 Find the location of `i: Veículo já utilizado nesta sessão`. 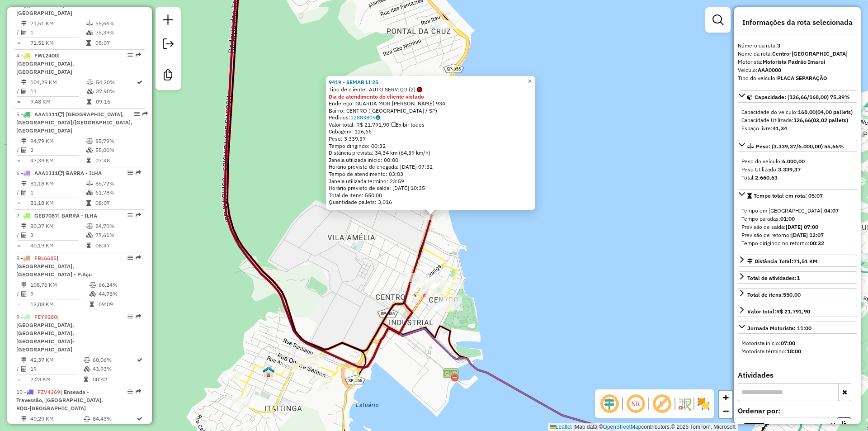

i: Veículo já utilizado nesta sessão is located at coordinates (60, 114).